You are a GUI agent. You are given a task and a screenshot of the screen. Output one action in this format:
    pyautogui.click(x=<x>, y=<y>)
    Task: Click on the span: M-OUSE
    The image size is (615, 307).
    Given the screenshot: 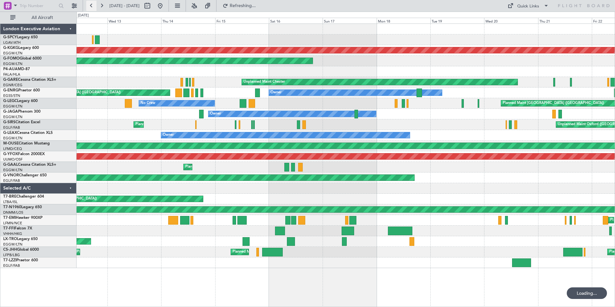 What is the action you would take?
    pyautogui.click(x=11, y=143)
    